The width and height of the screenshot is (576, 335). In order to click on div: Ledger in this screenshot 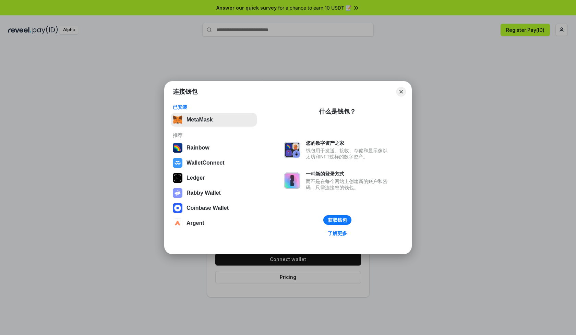, I will do `click(195, 178)`.